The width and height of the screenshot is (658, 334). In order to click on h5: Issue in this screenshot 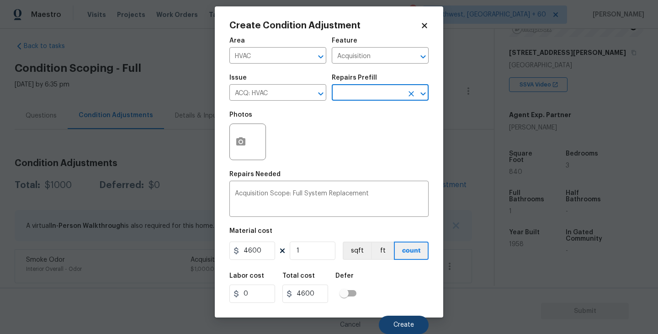, I will do `click(238, 78)`.